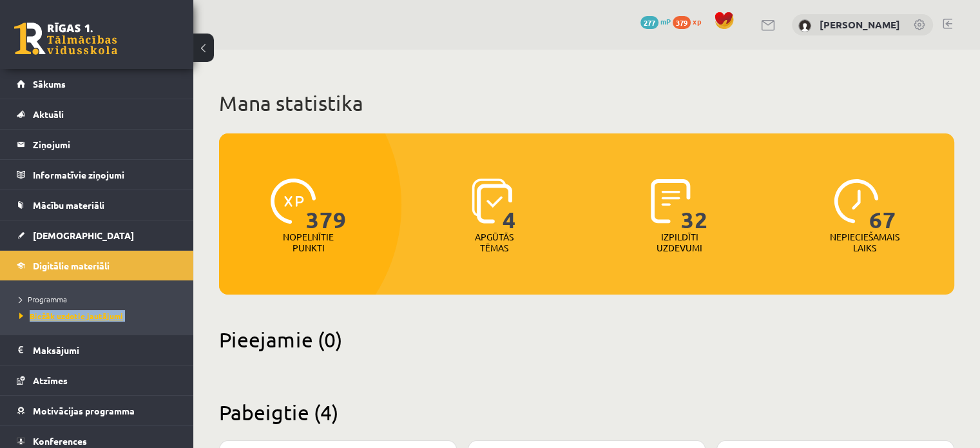 Image resolution: width=980 pixels, height=448 pixels. I want to click on span: Programma, so click(43, 299).